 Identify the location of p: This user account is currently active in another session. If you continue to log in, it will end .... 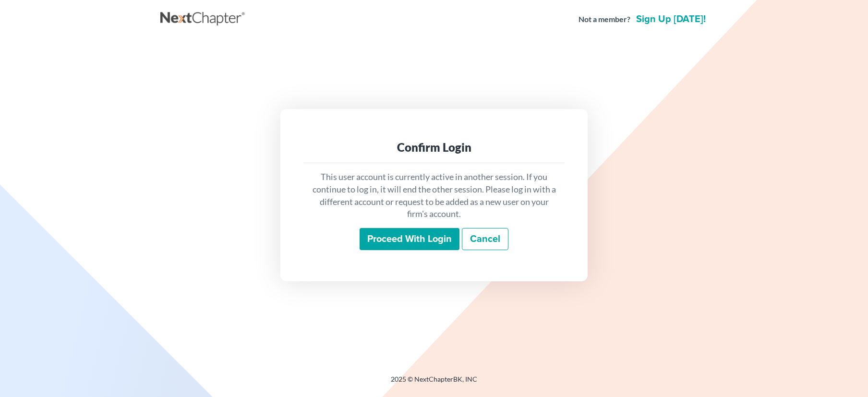
(434, 195).